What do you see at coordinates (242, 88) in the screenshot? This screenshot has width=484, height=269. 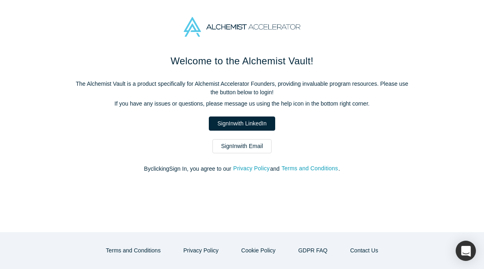 I see `p: The Alchemist Vault is a product specifically for Alchemist Accelerator Founders, providing inval...` at bounding box center [242, 88].